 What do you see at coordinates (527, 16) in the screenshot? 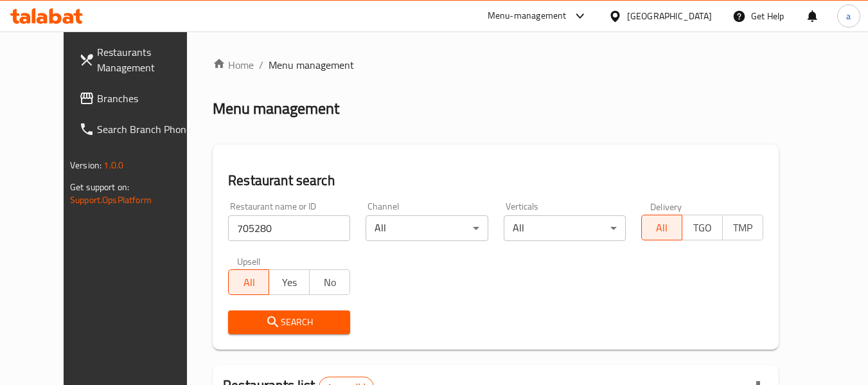
I see `div: Menu-management` at bounding box center [527, 16].